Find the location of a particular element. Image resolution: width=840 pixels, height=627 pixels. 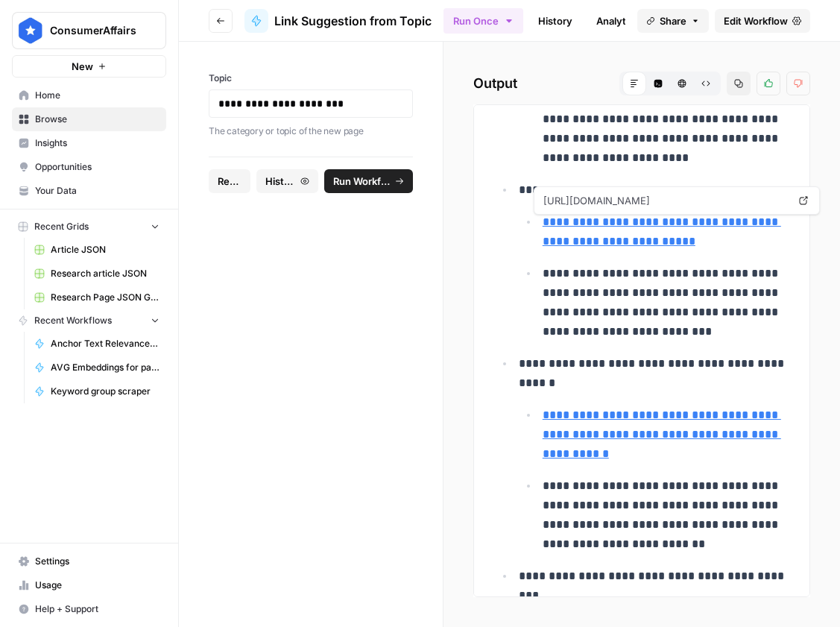

a: Opportunities is located at coordinates (89, 167).